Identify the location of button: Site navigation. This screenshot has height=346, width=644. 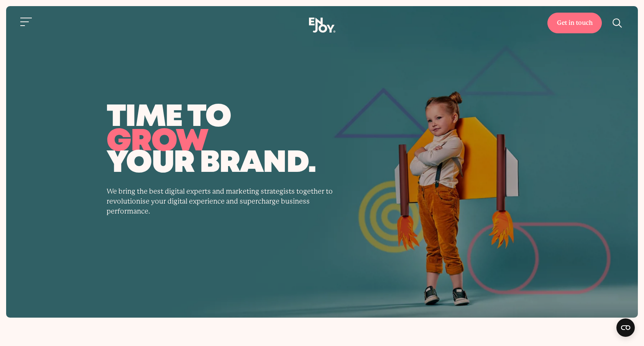
(26, 22).